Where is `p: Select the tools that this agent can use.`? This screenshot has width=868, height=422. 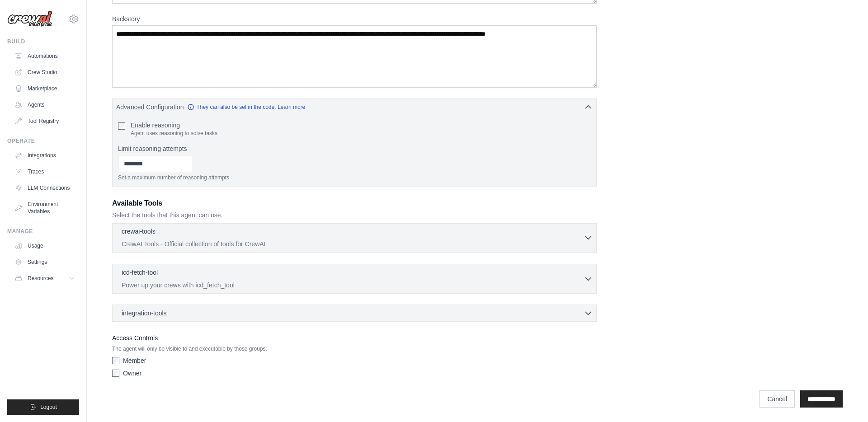
p: Select the tools that this agent can use. is located at coordinates (354, 215).